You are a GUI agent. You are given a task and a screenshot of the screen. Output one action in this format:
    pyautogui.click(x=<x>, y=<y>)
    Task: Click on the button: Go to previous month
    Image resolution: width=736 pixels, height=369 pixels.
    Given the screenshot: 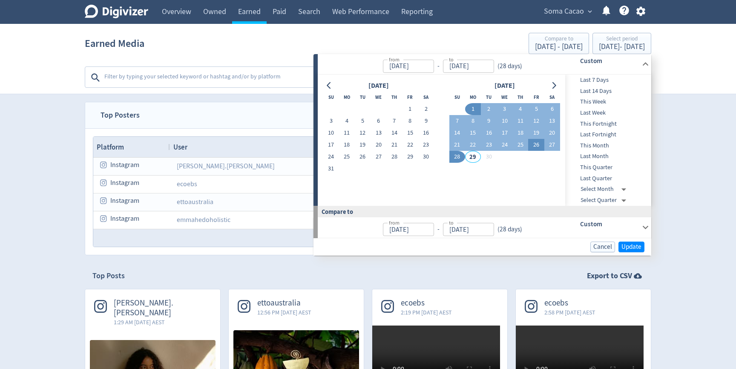 What is the action you would take?
    pyautogui.click(x=329, y=86)
    